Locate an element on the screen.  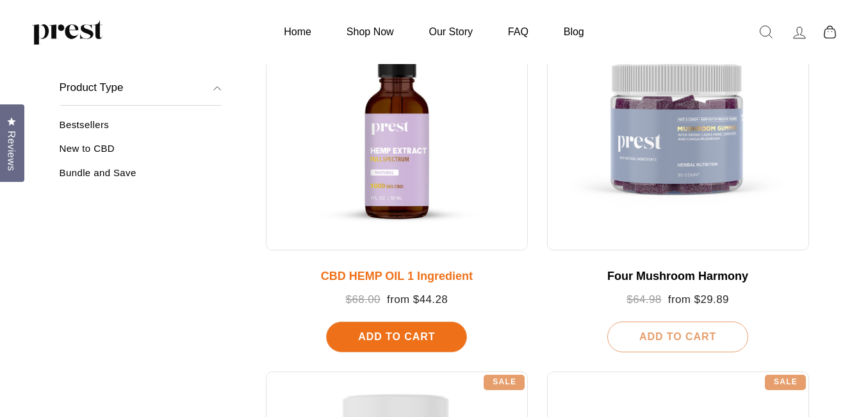
span: $64.98 is located at coordinates (644, 299).